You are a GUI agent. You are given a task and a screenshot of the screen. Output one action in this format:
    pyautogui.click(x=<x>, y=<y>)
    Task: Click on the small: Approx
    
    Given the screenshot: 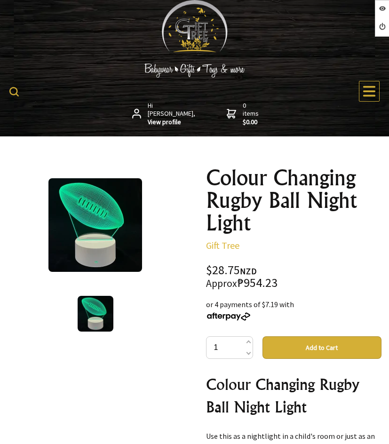 What is the action you would take?
    pyautogui.click(x=222, y=283)
    